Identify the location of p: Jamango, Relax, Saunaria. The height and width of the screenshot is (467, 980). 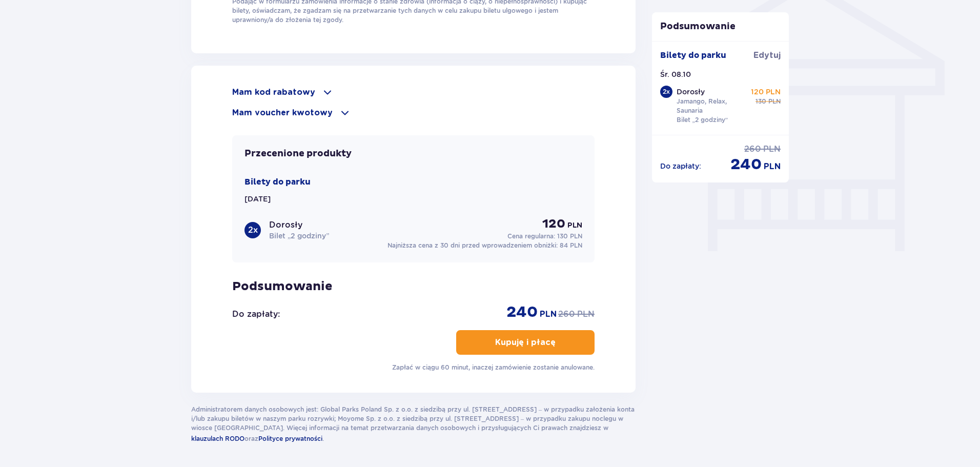
(712, 106).